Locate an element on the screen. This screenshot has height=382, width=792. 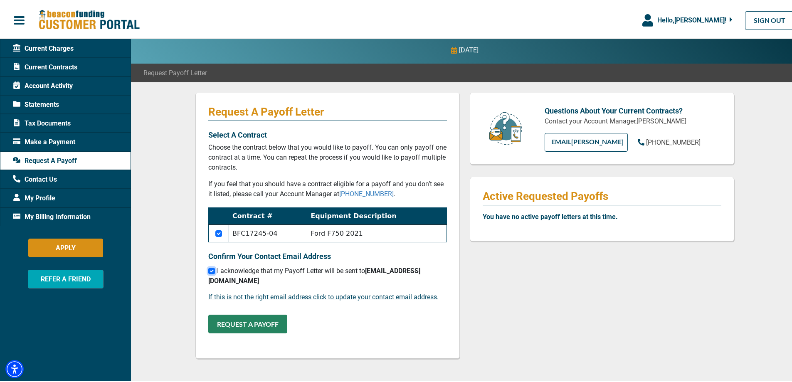
button: REQUEST A PAYOFF is located at coordinates (248, 322).